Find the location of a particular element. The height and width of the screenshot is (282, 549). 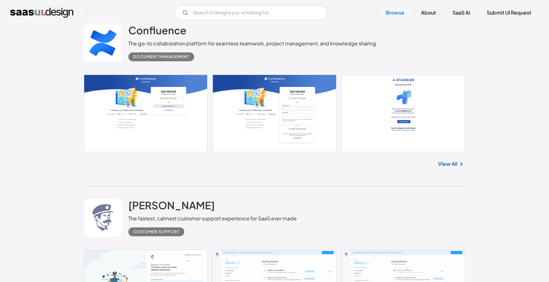

div: Document Management is located at coordinates (161, 57).